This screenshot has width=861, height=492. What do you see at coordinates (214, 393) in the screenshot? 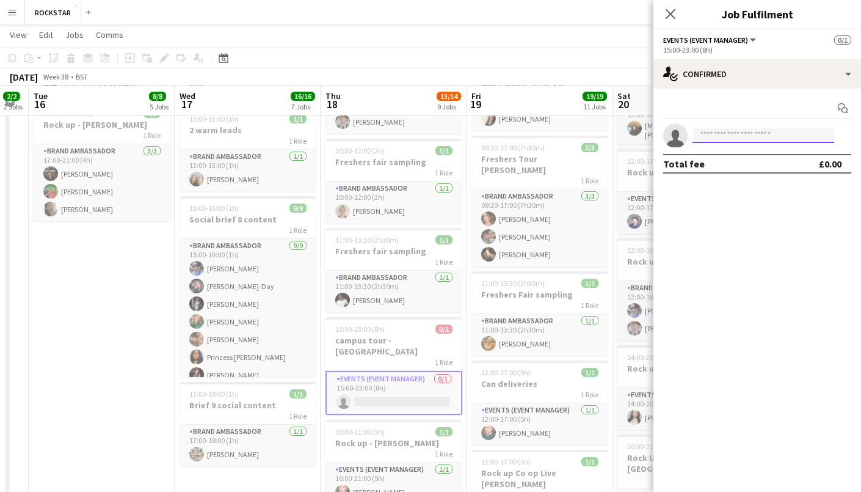
I see `span: 17:00-18:00 (1h)` at bounding box center [214, 393].